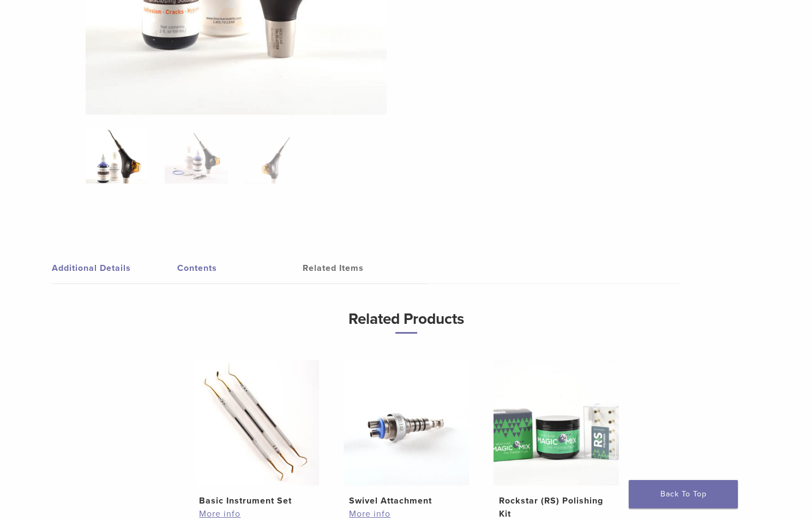 The image size is (812, 521). What do you see at coordinates (275, 156) in the screenshot?
I see `img: Blaster Kit - Image 3` at bounding box center [275, 156].